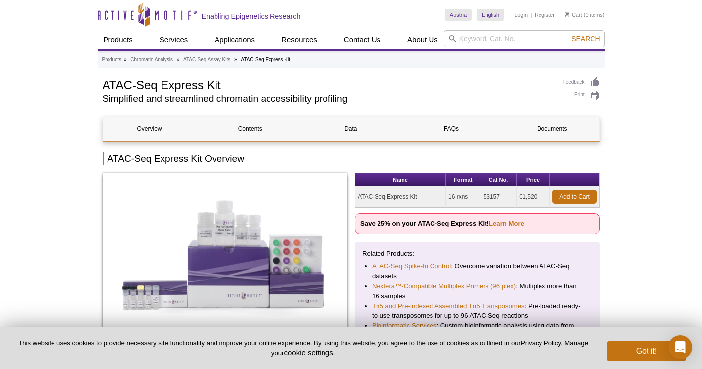 The height and width of the screenshot is (369, 702). Describe the element at coordinates (581, 82) in the screenshot. I see `a: Feedback` at that location.